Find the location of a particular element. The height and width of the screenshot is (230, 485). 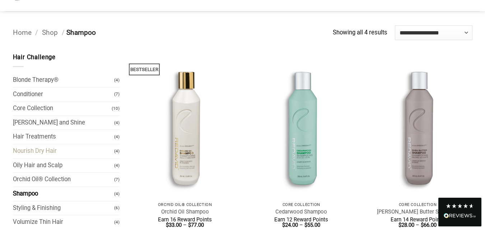

a: Core Collection is located at coordinates (63, 109).